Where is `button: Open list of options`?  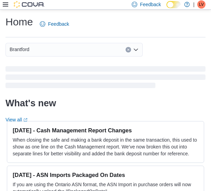 button: Open list of options is located at coordinates (136, 50).